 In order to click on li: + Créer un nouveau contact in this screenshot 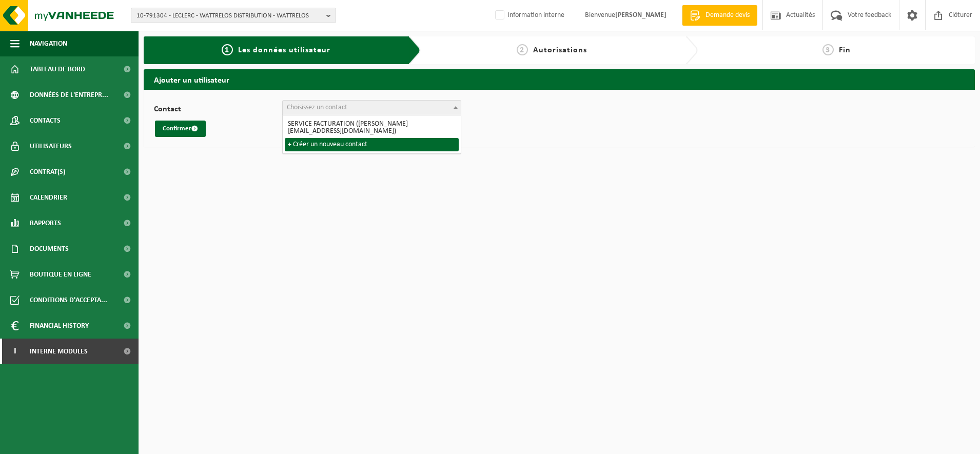, I will do `click(372, 144)`.